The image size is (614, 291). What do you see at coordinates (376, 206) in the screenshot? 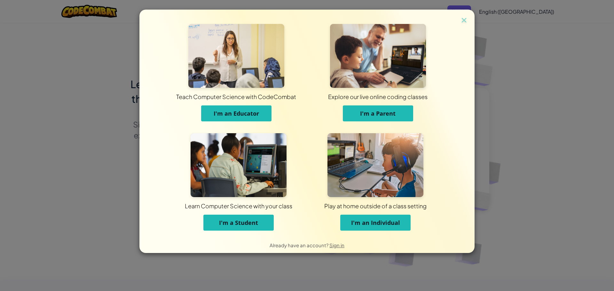
I see `div: Play at home outside of a class setting` at bounding box center [376, 206].